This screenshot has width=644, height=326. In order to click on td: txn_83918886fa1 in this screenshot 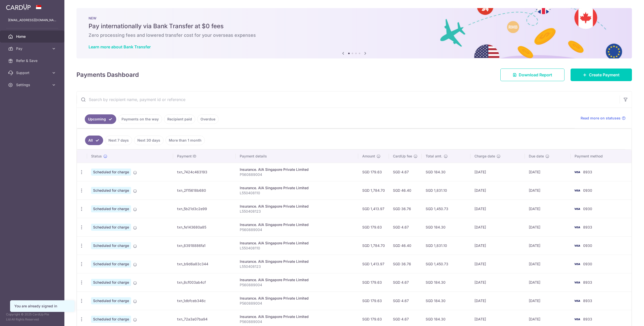, I will do `click(204, 246)`.